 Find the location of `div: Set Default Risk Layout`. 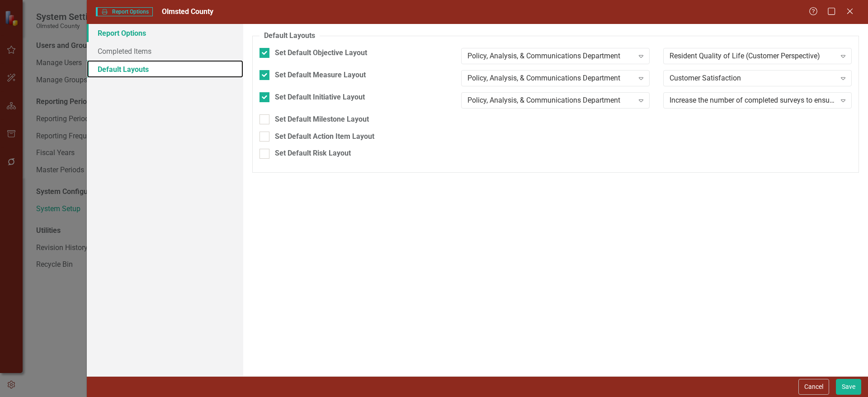

div: Set Default Risk Layout is located at coordinates (313, 153).